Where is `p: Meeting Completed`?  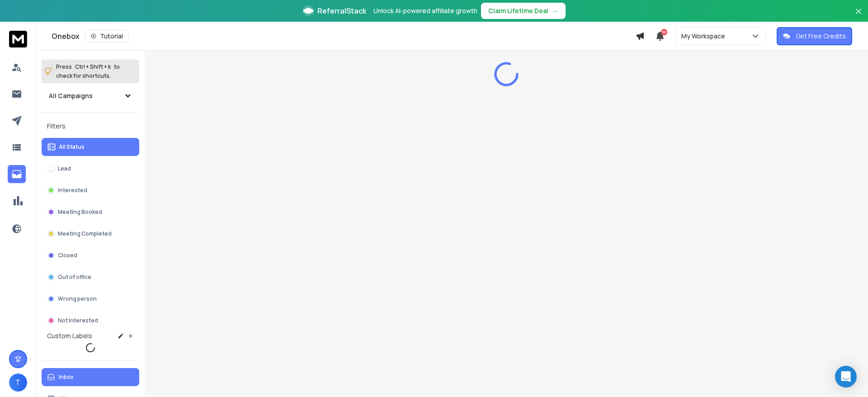
p: Meeting Completed is located at coordinates (84, 234).